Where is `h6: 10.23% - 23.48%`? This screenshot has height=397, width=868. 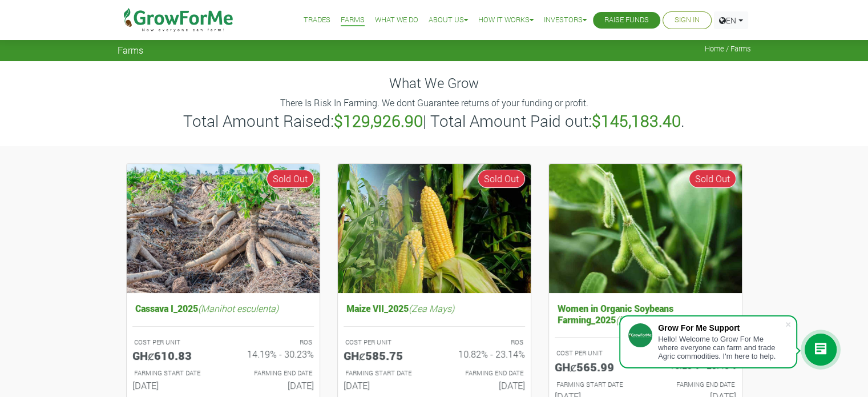 h6: 10.23% - 23.48% is located at coordinates (695, 365).